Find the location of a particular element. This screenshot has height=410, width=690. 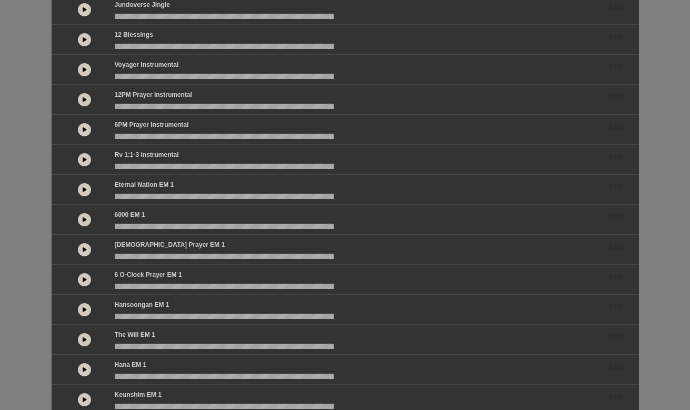

p: Voyager Instrumental is located at coordinates (147, 65).